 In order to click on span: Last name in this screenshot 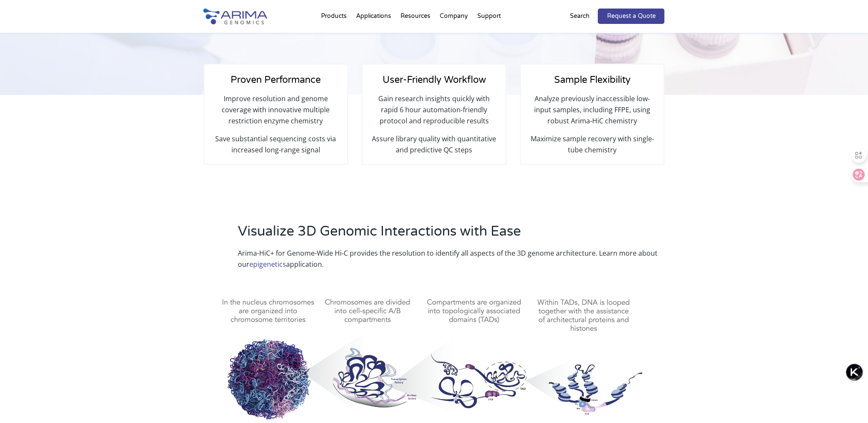, I will do `click(201, 4)`.